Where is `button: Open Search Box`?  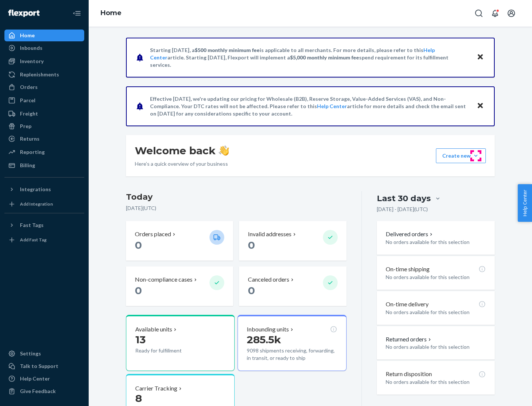 button: Open Search Box is located at coordinates (479, 13).